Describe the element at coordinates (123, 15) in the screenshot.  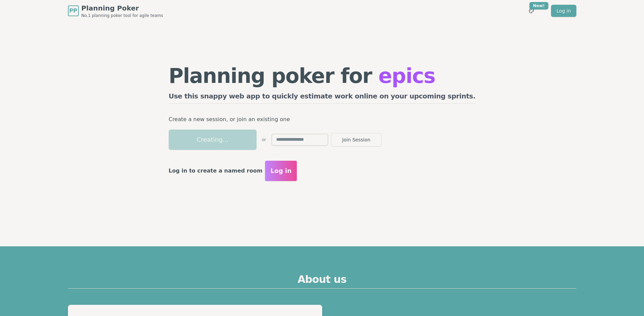
I see `span: No.1 planning poker tool for agile teams` at that location.